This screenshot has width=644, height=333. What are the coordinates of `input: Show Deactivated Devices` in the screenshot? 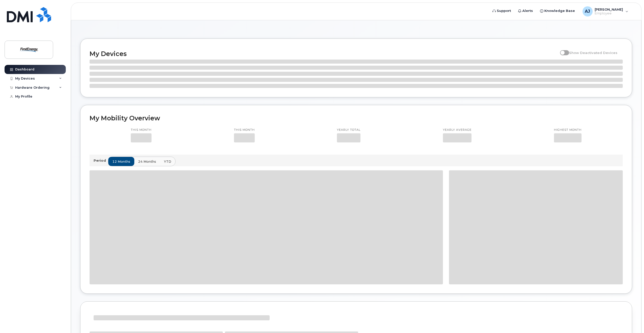 It's located at (562, 50).